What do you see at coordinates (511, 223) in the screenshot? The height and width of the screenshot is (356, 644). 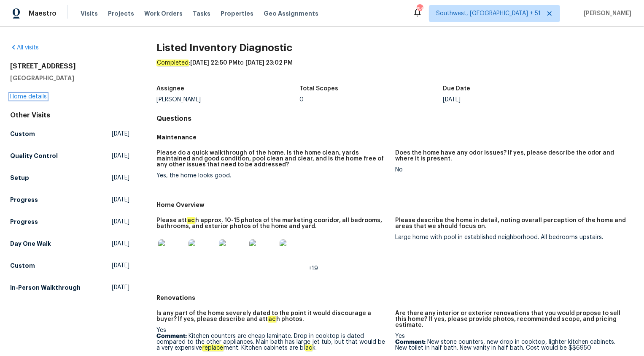 I see `h5: Please describe the home in detail, noting overall perception of the home and areas that we shoul...` at bounding box center [511, 223].